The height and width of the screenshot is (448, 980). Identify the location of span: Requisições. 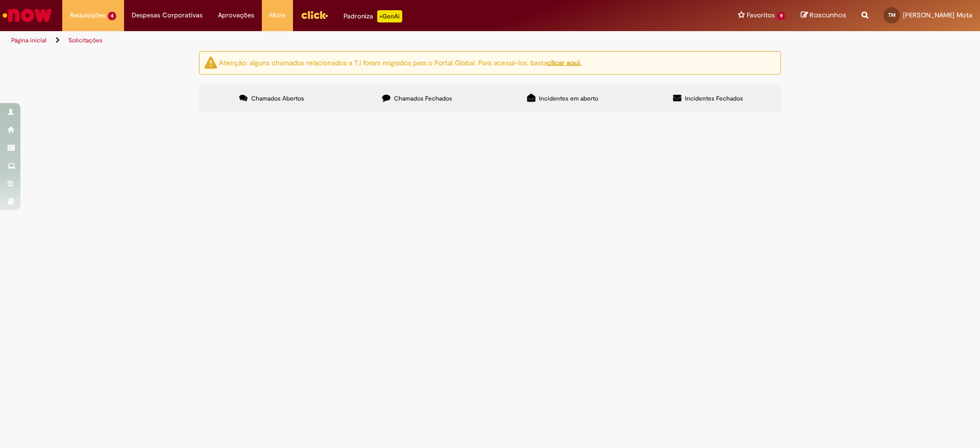
(88, 15).